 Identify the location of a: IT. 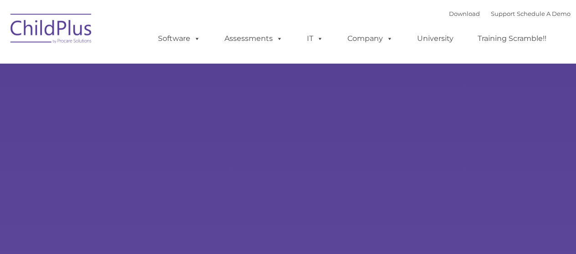
(315, 39).